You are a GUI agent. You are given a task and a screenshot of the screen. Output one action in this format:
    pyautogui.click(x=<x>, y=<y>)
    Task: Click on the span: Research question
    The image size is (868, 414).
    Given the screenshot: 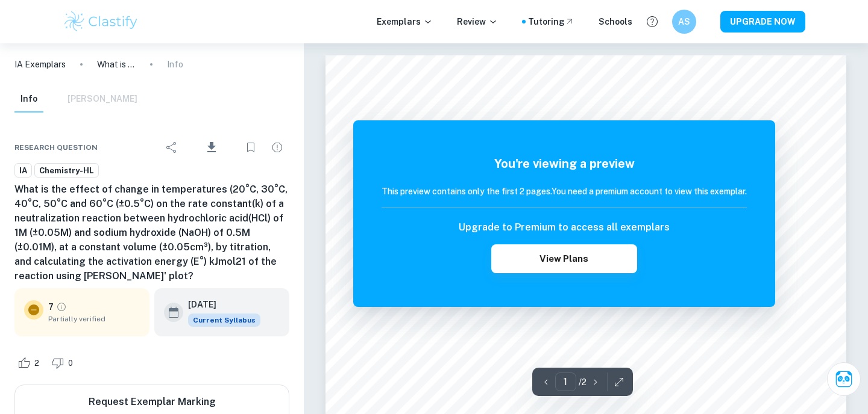 What is the action you would take?
    pyautogui.click(x=56, y=148)
    